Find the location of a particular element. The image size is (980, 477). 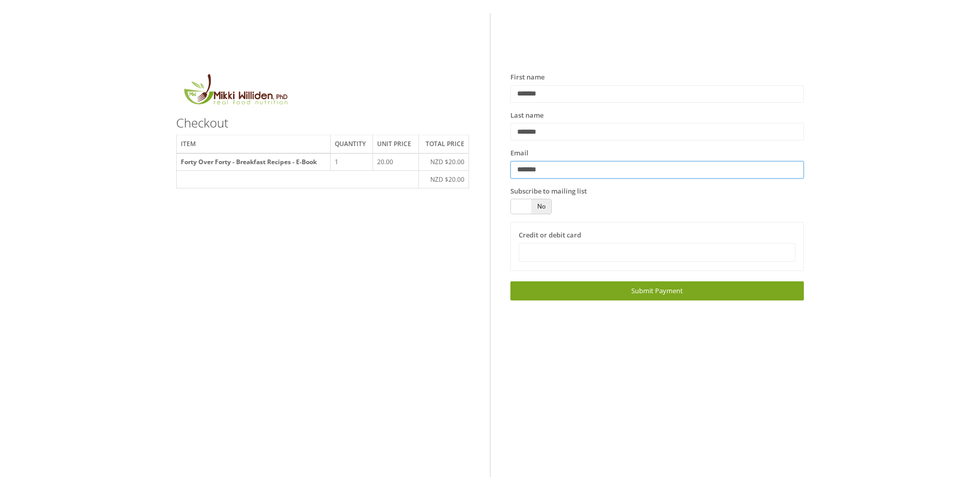

label: Subscribe to mailing list is located at coordinates (549, 191).